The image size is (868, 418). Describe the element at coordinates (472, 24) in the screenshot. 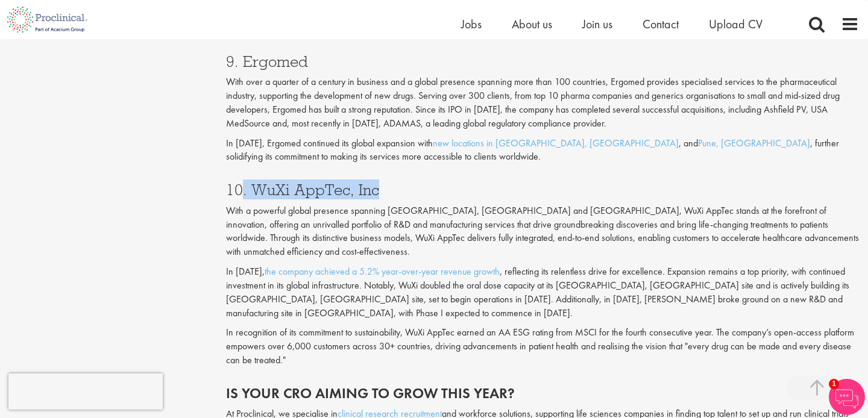

I see `a: Jobs` at that location.